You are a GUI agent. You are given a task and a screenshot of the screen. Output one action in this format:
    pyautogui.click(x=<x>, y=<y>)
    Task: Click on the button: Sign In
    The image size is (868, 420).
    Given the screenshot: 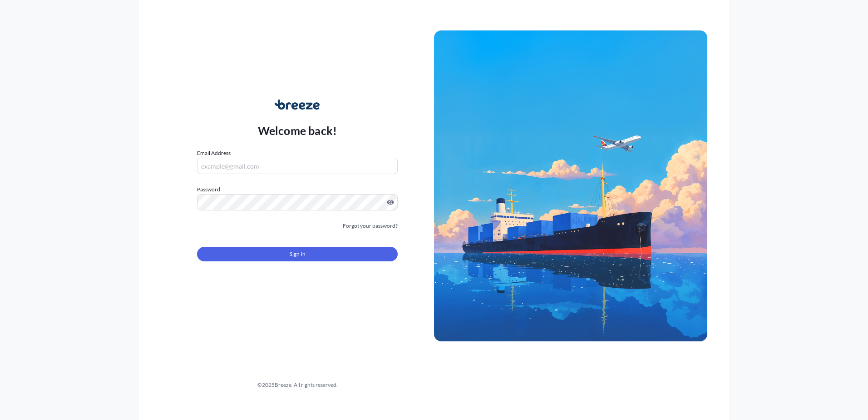 What is the action you would take?
    pyautogui.click(x=298, y=254)
    